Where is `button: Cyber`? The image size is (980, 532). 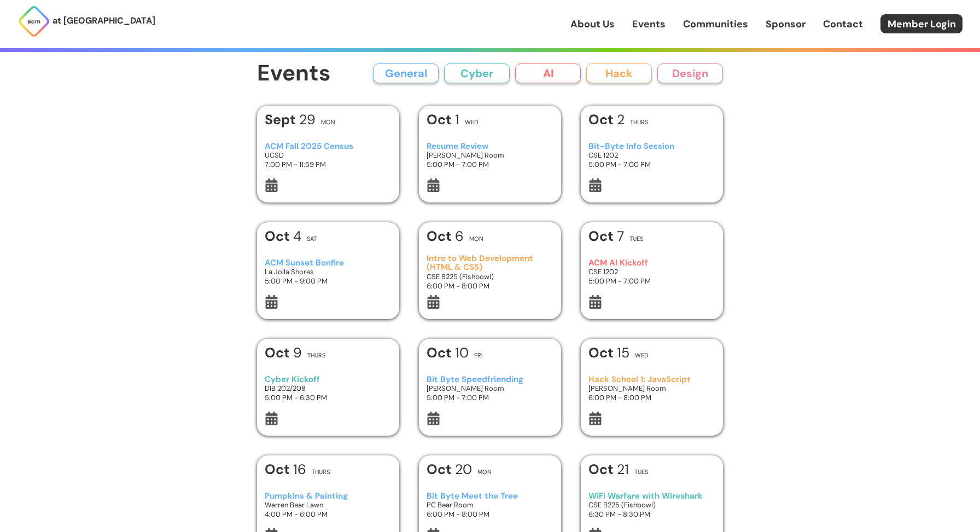
button: Cyber is located at coordinates (477, 73).